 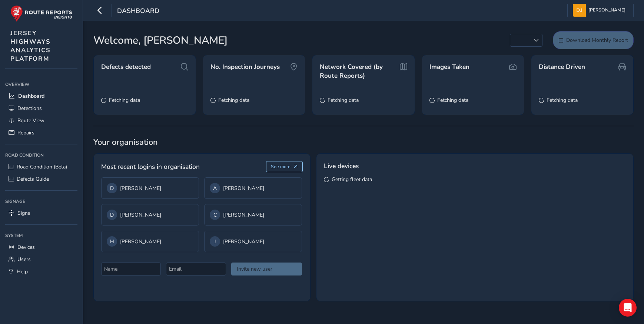 What do you see at coordinates (41, 236) in the screenshot?
I see `div: System` at bounding box center [41, 236].